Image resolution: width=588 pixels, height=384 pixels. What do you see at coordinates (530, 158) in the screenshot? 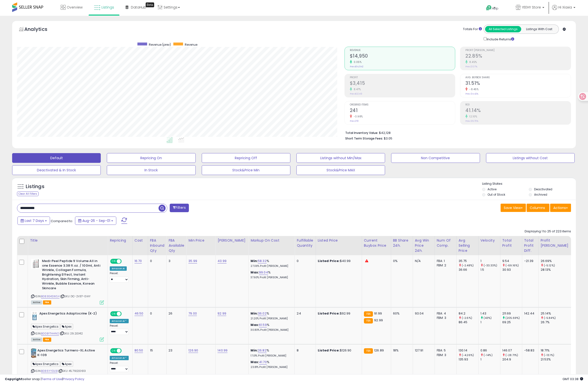
I see `button: Listings without Cost` at bounding box center [530, 158].